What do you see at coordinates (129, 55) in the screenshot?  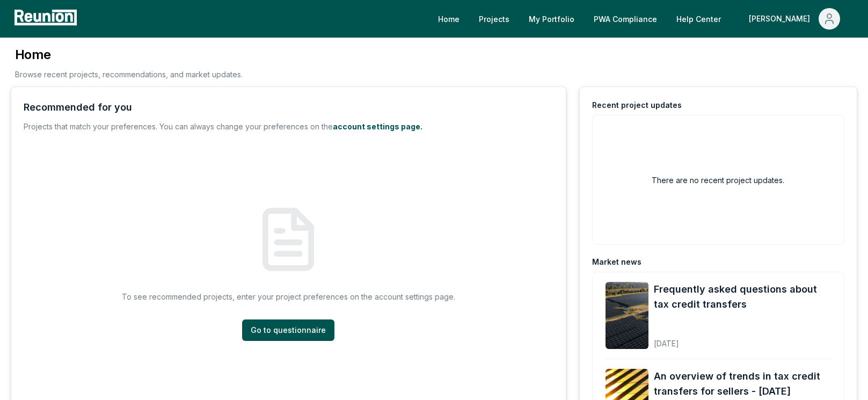 I see `h3: Home` at bounding box center [129, 55].